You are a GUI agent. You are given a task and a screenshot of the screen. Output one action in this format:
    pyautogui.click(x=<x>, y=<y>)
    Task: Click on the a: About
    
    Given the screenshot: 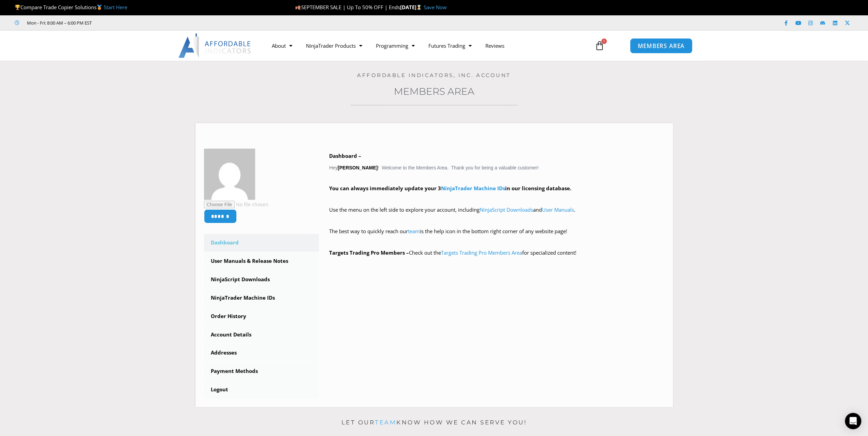 What is the action you would take?
    pyautogui.click(x=282, y=46)
    